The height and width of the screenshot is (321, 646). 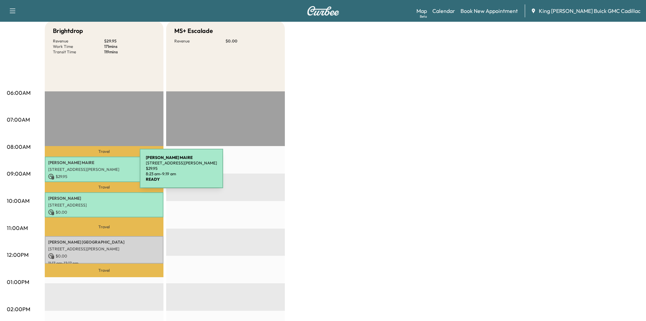 What do you see at coordinates (422, 11) in the screenshot?
I see `a: MapBeta` at bounding box center [422, 11].